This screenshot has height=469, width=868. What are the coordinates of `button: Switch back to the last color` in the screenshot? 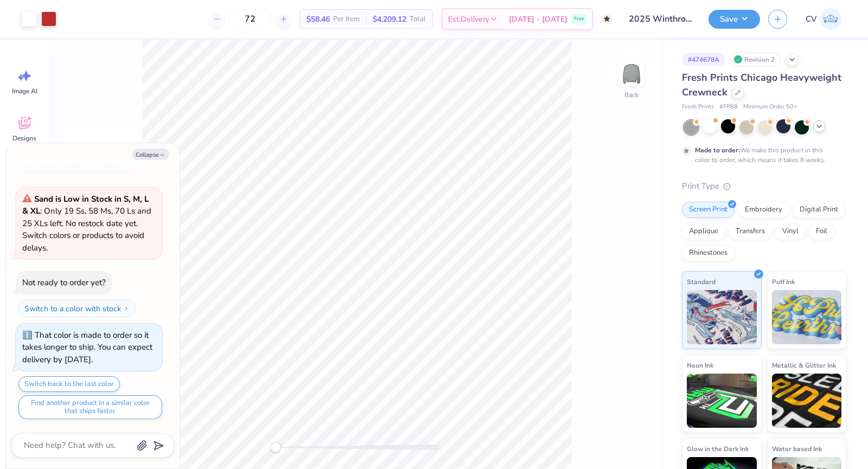 It's located at (69, 384).